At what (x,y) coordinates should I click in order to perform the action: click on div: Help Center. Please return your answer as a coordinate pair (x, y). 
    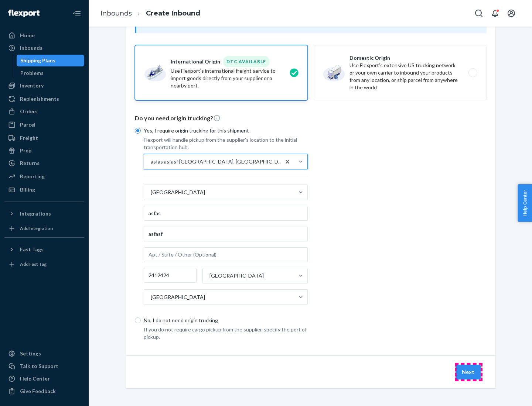
    Looking at the image, I should click on (35, 379).